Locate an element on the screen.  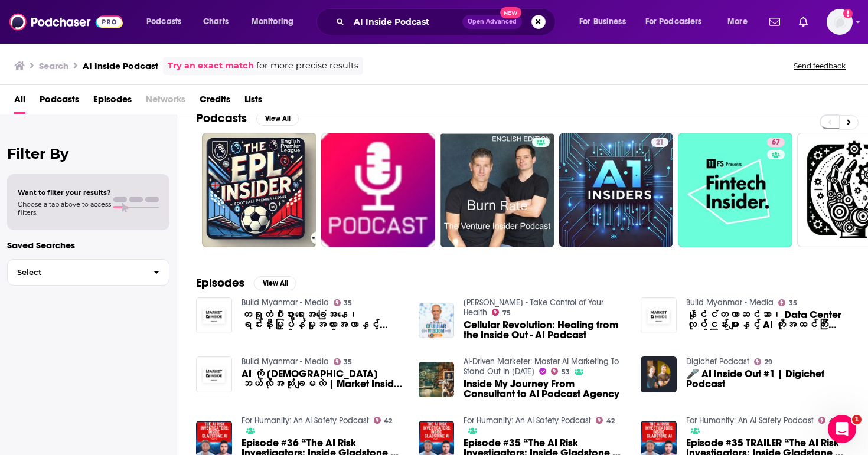
span: 🎤 AI Inside Out #1 | Digichef Podcast is located at coordinates (768, 379).